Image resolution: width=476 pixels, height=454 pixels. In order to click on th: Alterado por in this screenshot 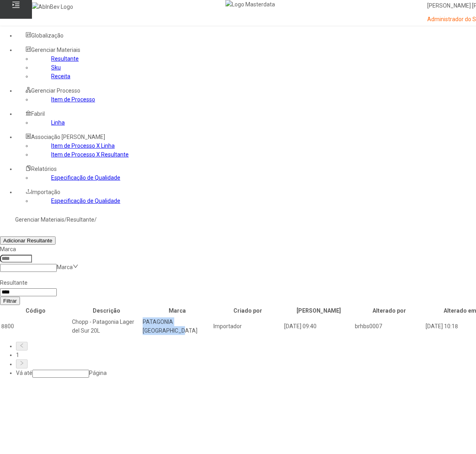, I will do `click(389, 311)`.